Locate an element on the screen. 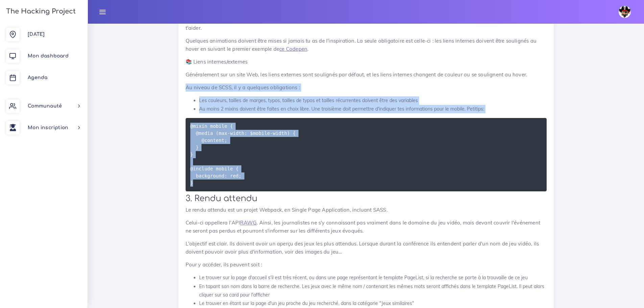 The image size is (644, 308). p: Au niveau de SCSS, il y a quelques obligations : is located at coordinates (366, 87).